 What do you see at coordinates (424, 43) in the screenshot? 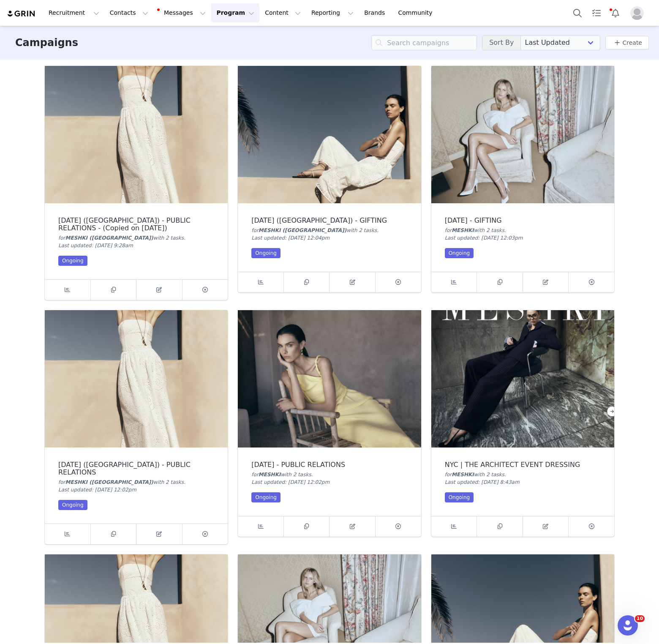
I see `input: Search campaigns` at bounding box center [424, 43].